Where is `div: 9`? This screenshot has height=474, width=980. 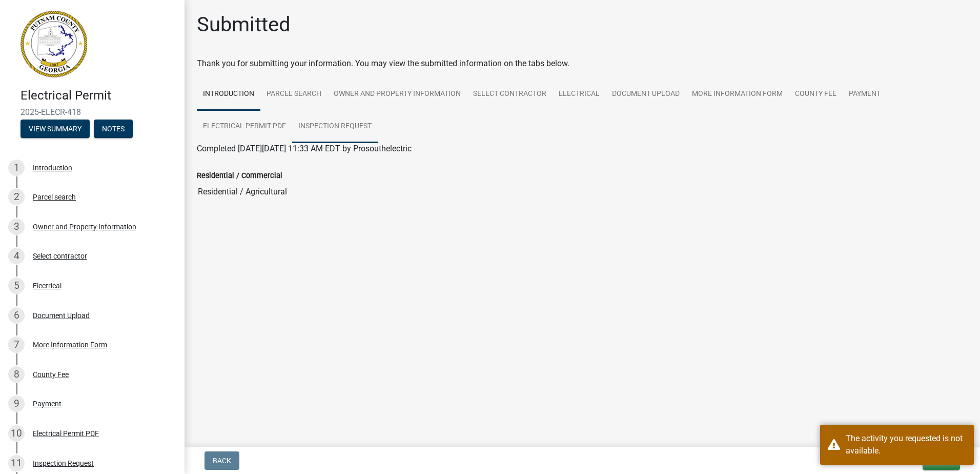 div: 9 is located at coordinates (17, 404).